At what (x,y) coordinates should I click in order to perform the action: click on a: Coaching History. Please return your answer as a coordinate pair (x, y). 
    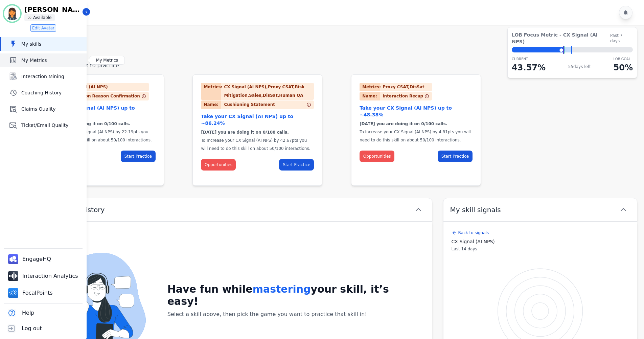
    Looking at the image, I should click on (43, 93).